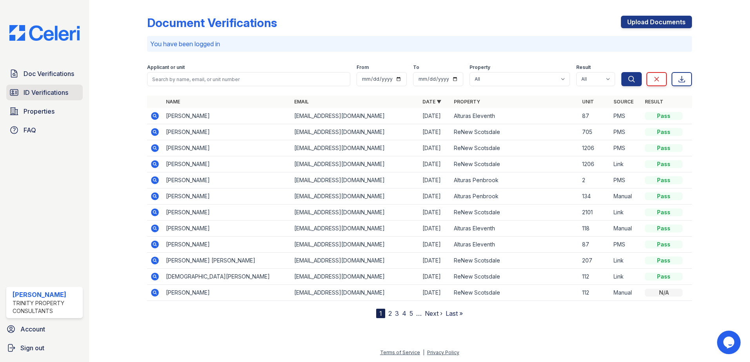 This screenshot has height=362, width=750. What do you see at coordinates (419, 44) in the screenshot?
I see `p: You have been logged in` at bounding box center [419, 44].